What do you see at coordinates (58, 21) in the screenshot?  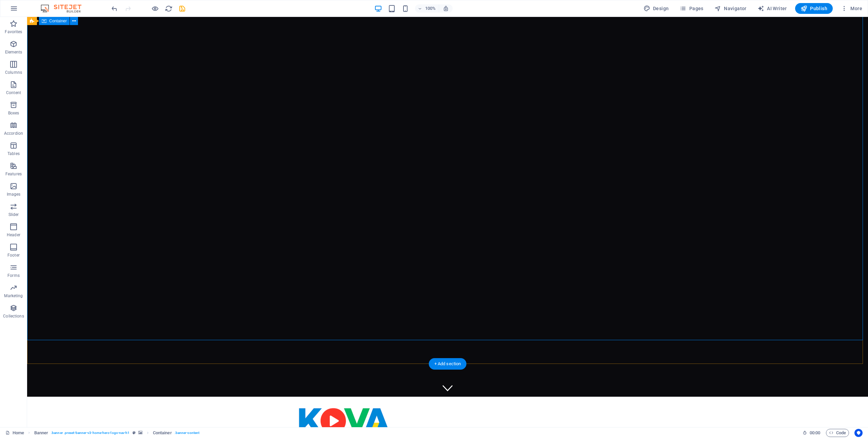 I see `span: Container` at bounding box center [58, 21].